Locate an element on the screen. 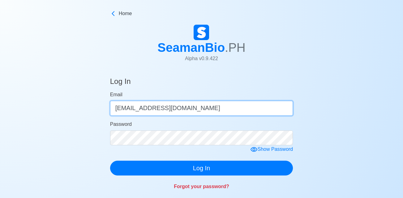 Image resolution: width=403 pixels, height=198 pixels. a: SeamanBio.PHAlpha v0.9.422 is located at coordinates (201, 46).